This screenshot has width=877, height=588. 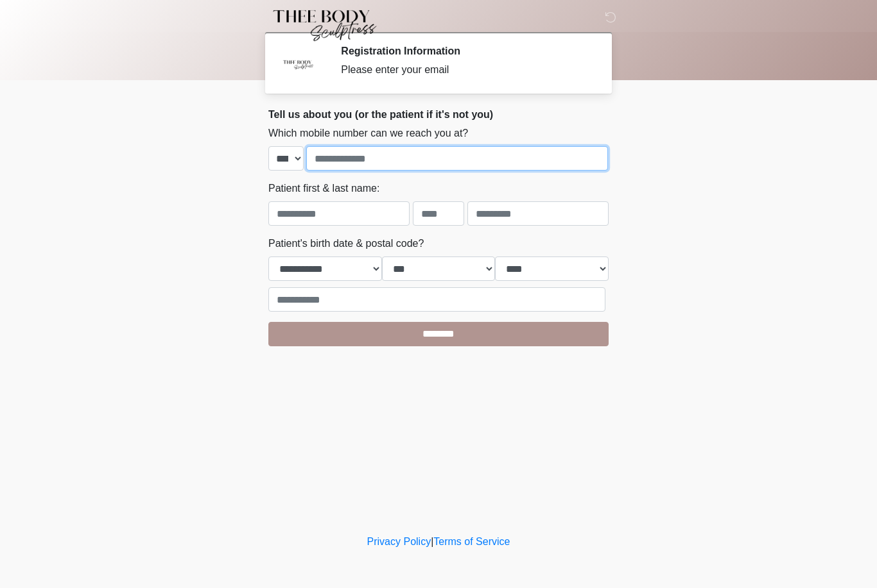 I want to click on div: Please enter your email, so click(x=465, y=70).